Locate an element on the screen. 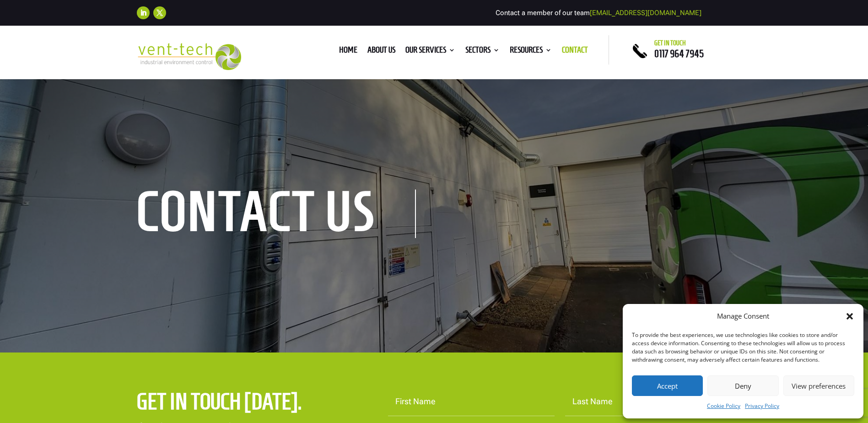  span: Get in touch is located at coordinates (670, 43).